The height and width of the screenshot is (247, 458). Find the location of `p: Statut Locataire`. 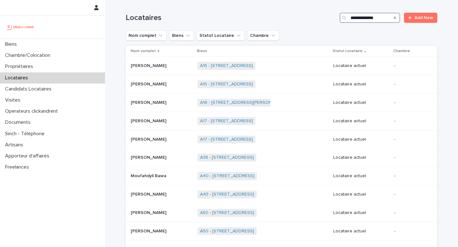

p: Statut Locataire is located at coordinates (347, 51).